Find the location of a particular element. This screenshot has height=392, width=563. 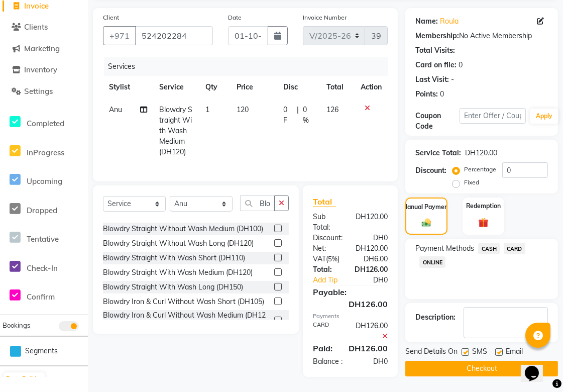

label: Invoice Number is located at coordinates (324, 18).